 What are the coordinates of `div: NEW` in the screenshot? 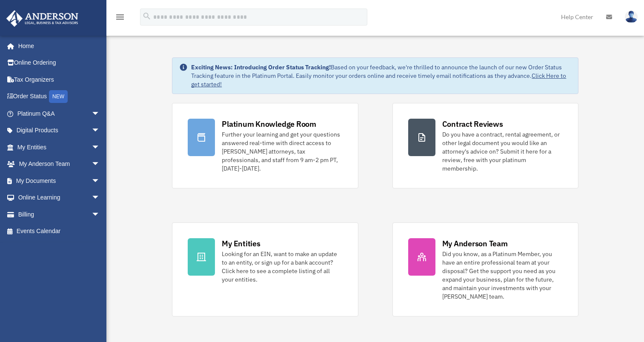 It's located at (58, 97).